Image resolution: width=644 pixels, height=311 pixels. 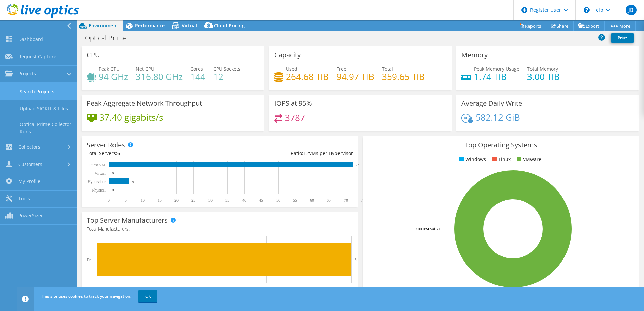 What do you see at coordinates (287, 55) in the screenshot?
I see `h3: Capacity` at bounding box center [287, 55].